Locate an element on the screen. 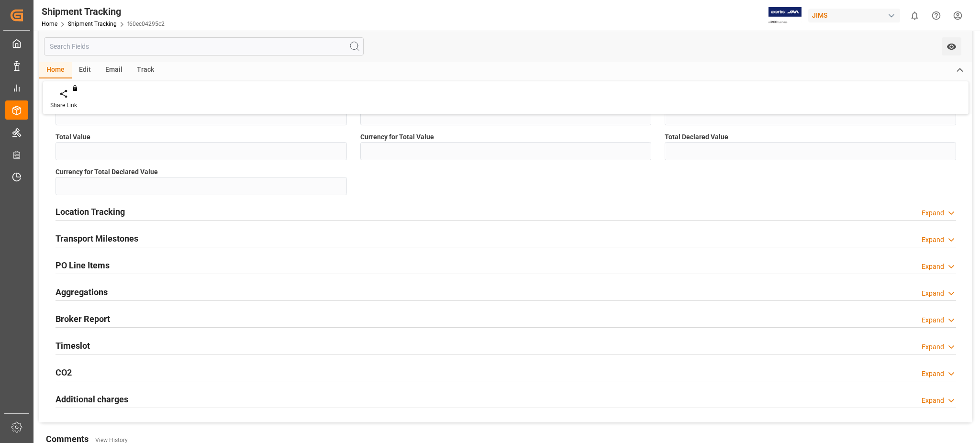 This screenshot has width=980, height=443. a: Shipment Tracking is located at coordinates (92, 24).